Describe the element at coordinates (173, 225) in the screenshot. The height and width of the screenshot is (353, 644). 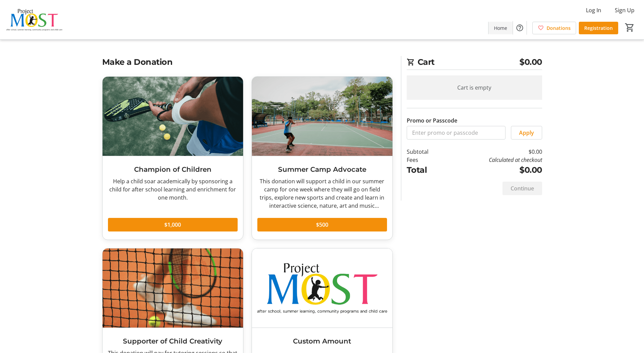
I see `span: $1,000` at that location.